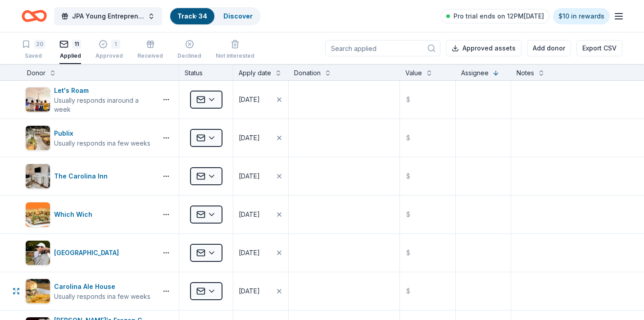 This screenshot has height=320, width=644. Describe the element at coordinates (525, 73) in the screenshot. I see `div: Notes` at that location.